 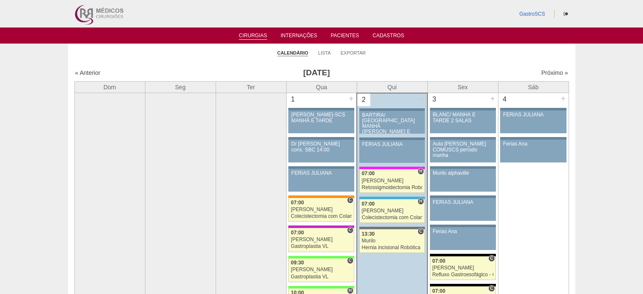 I want to click on a: « Anterior, so click(x=88, y=73).